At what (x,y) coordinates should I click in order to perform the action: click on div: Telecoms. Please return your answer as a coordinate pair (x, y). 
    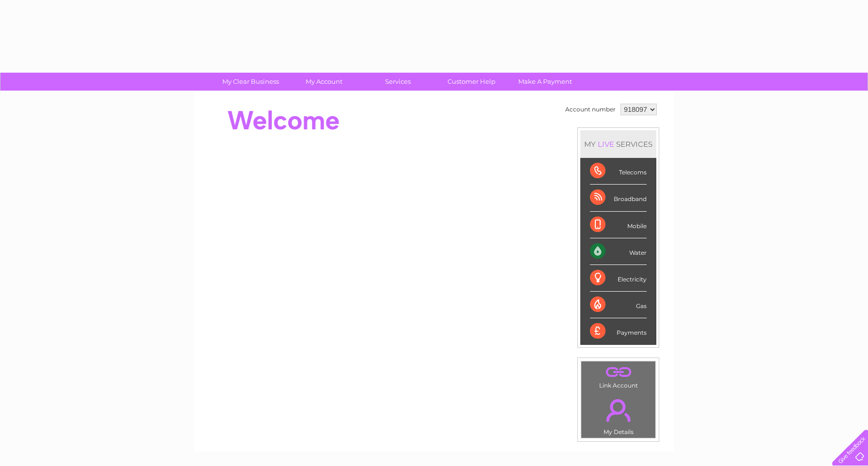
    Looking at the image, I should click on (618, 171).